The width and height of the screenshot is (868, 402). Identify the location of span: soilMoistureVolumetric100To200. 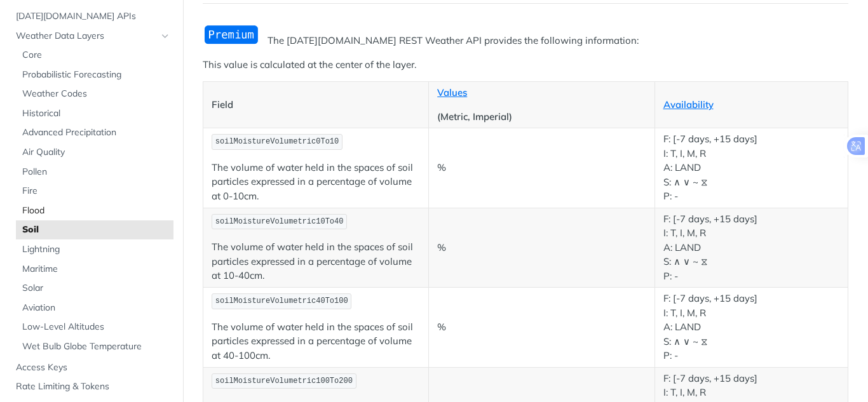
(284, 381).